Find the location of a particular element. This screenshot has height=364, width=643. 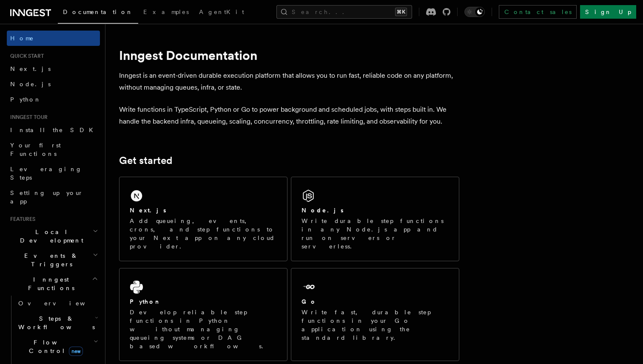

span: Inngest tour is located at coordinates (27, 117).